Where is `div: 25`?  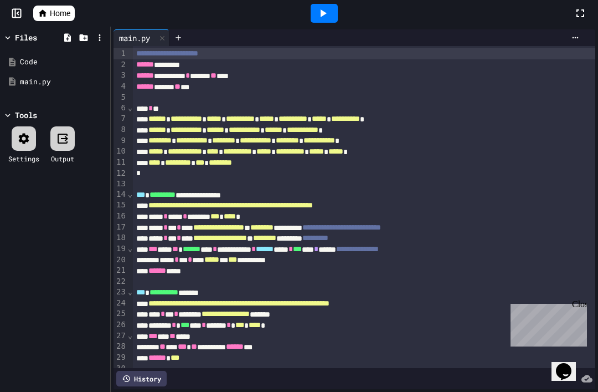
div: 25 is located at coordinates (120, 313).